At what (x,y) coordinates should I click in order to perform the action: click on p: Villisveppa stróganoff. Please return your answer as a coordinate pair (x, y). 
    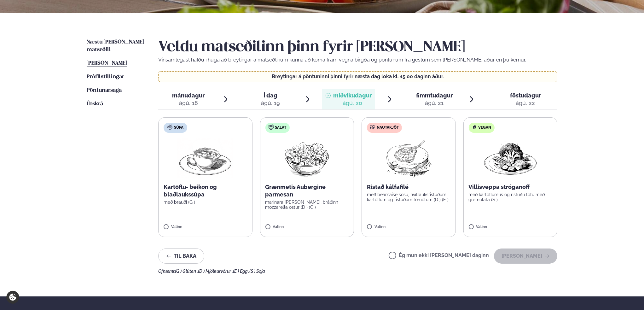
    Looking at the image, I should click on (510, 187).